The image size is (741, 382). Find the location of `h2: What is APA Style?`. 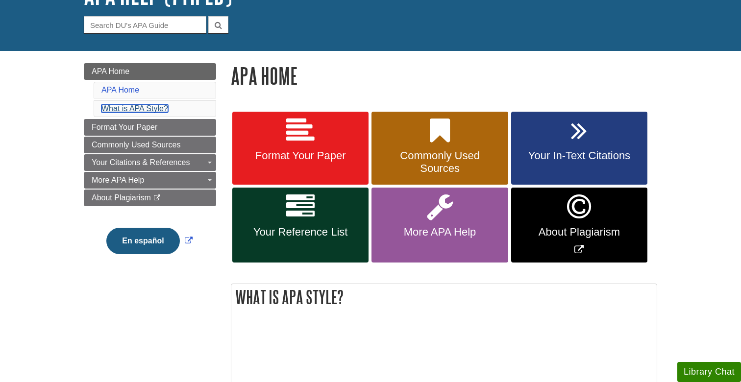

h2: What is APA Style? is located at coordinates (444, 297).